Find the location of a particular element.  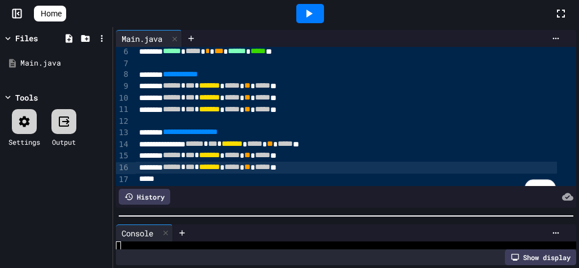

div: 12 is located at coordinates (123, 121).